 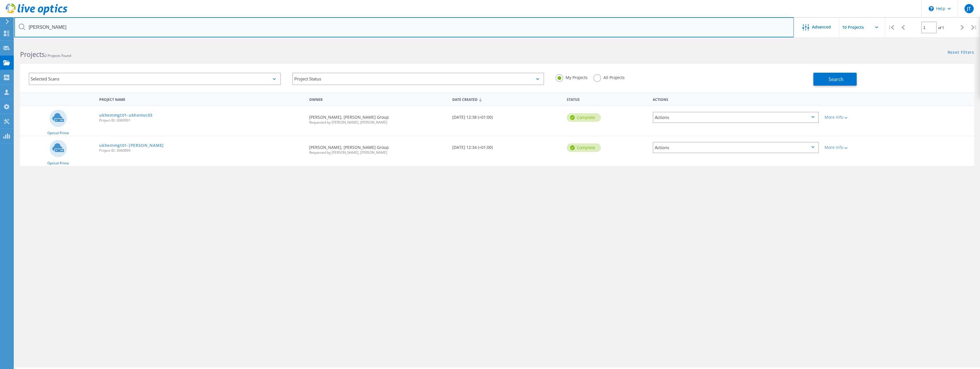 I want to click on a: Live Optics Dashboard, so click(x=36, y=14).